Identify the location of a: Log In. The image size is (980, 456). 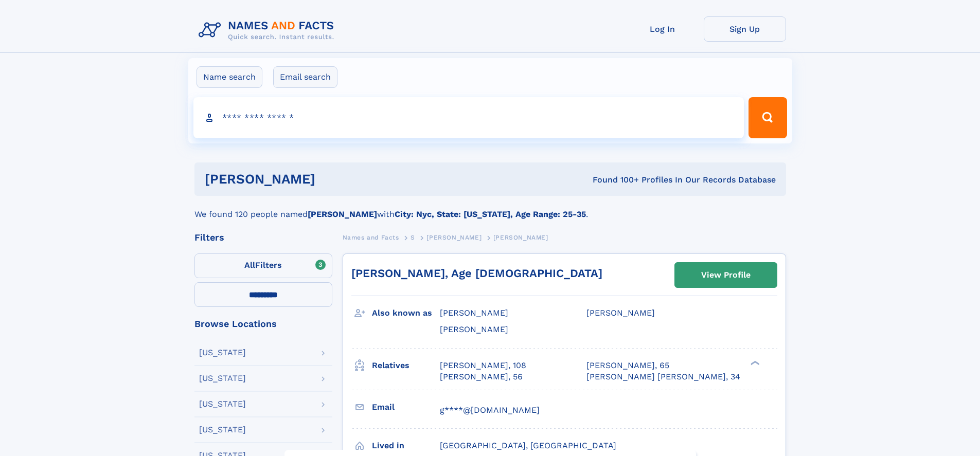
(663, 29).